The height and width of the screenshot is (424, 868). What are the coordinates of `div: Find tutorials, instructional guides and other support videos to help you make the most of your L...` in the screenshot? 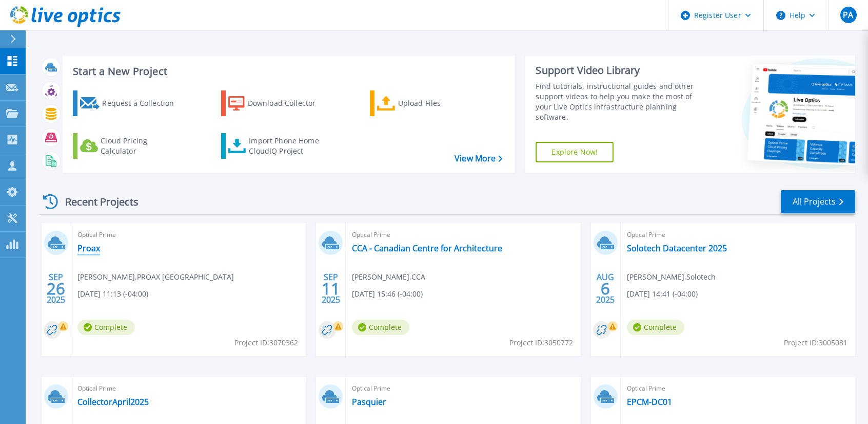 It's located at (619, 102).